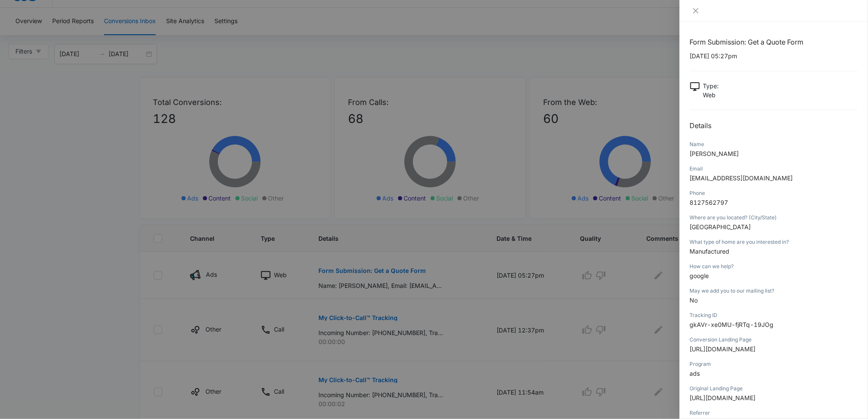  What do you see at coordinates (694, 300) in the screenshot?
I see `span: No` at bounding box center [694, 300].